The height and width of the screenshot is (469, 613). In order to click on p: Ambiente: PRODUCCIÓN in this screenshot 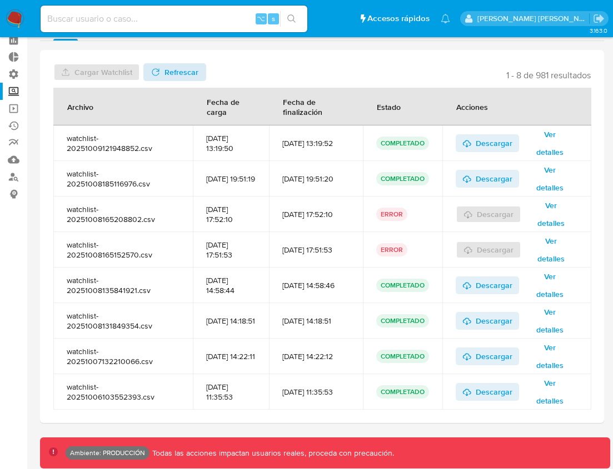, I will do `click(107, 453)`.